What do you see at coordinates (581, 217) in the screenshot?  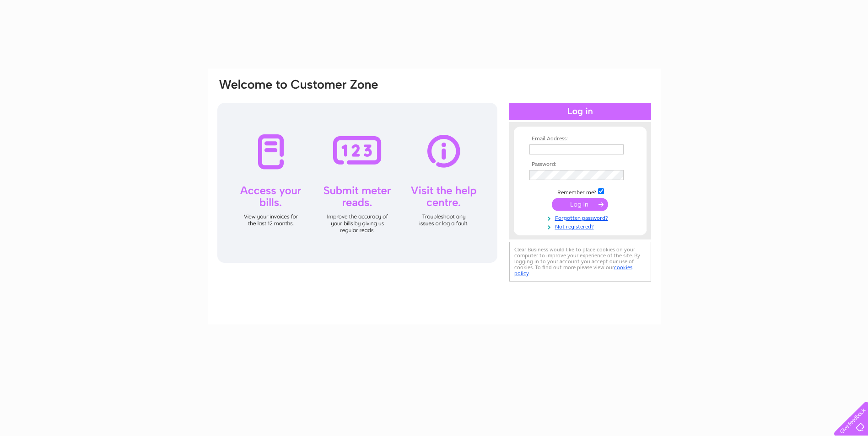 I see `a: Forgotten password?` at bounding box center [581, 217].